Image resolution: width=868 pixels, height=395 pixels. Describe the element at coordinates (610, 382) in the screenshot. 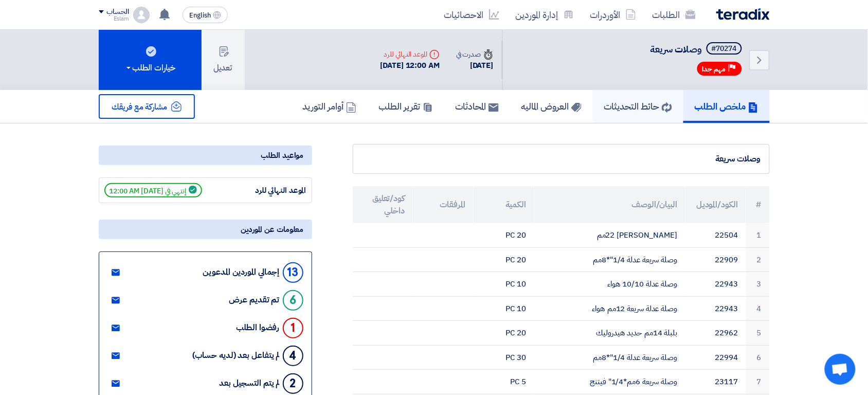

I see `td: وصلة سريعة 6مم*1/4" فيتنج` at that location.